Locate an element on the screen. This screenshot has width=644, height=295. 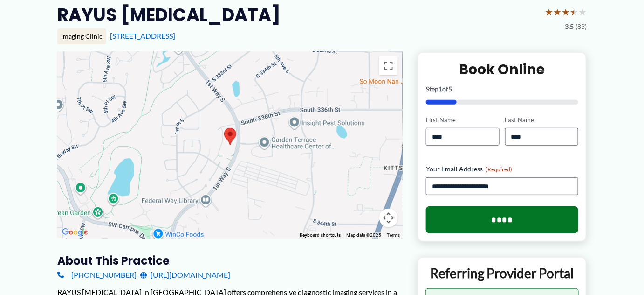
p: Step of is located at coordinates (502, 89).